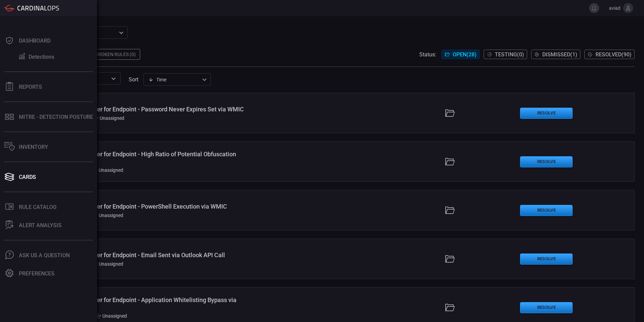  Describe the element at coordinates (555, 55) in the screenshot. I see `button: Dismissed(1)` at that location.